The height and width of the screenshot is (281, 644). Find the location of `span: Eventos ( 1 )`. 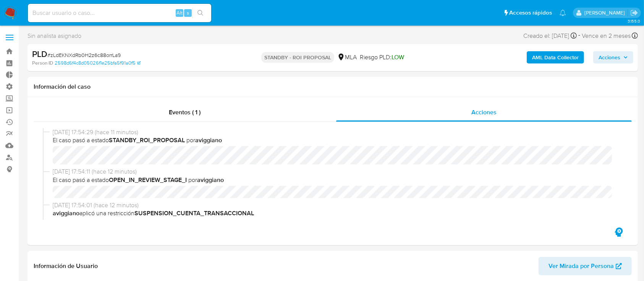

span: Eventos ( 1 ) is located at coordinates (184, 112).